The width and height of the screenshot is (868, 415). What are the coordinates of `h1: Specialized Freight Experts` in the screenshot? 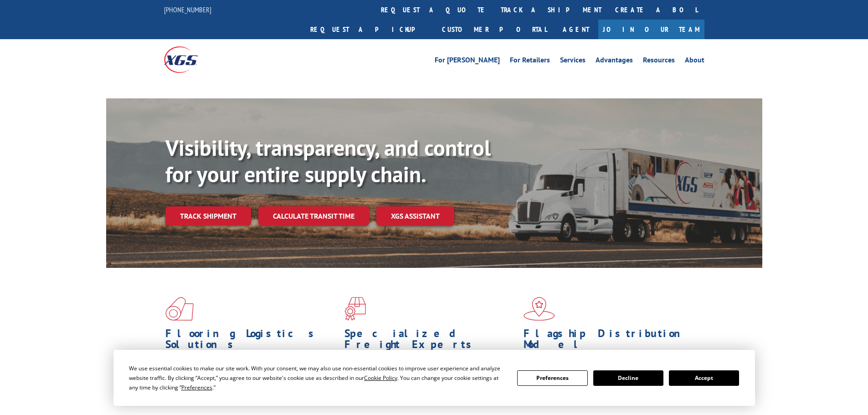 It's located at (431, 341).